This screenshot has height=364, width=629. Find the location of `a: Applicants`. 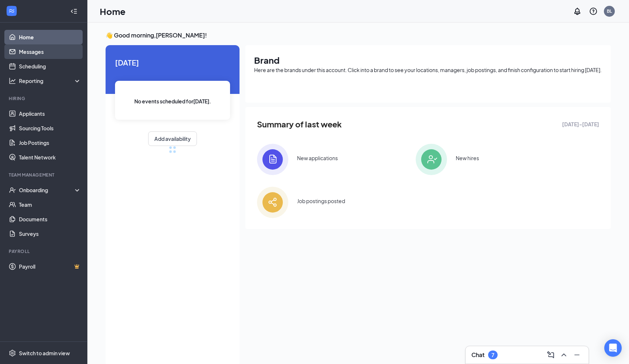

a: Applicants is located at coordinates (50, 114).